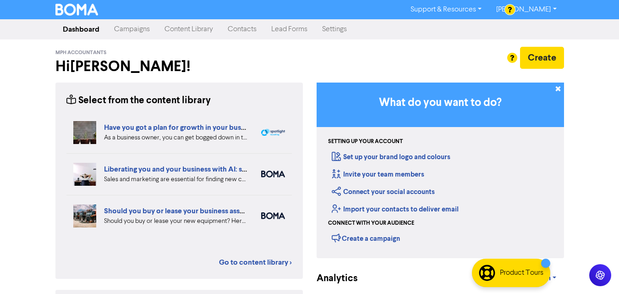  What do you see at coordinates (77, 10) in the screenshot?
I see `img: BOMA Logo` at bounding box center [77, 10].